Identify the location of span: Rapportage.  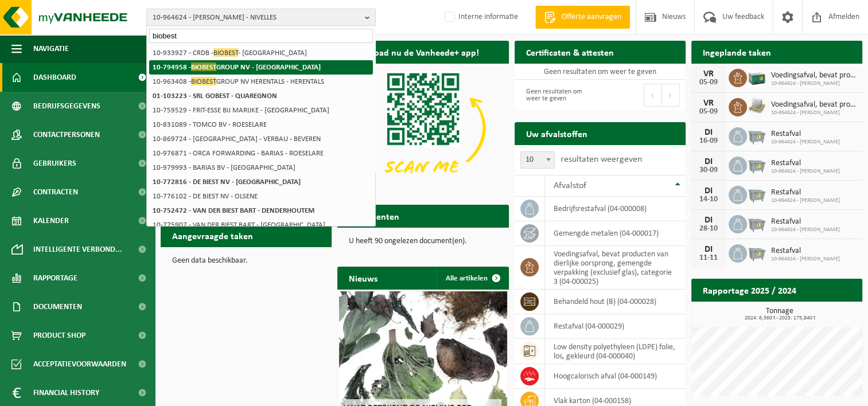
(55, 278).